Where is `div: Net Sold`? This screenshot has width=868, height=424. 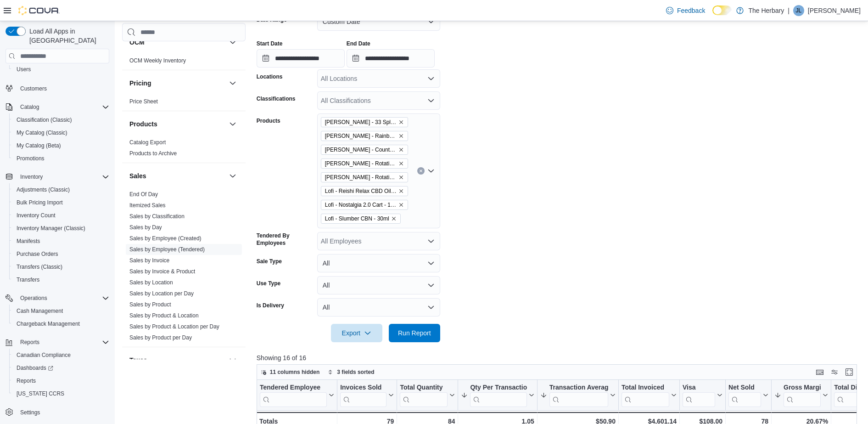 div: Net Sold is located at coordinates (745, 395).